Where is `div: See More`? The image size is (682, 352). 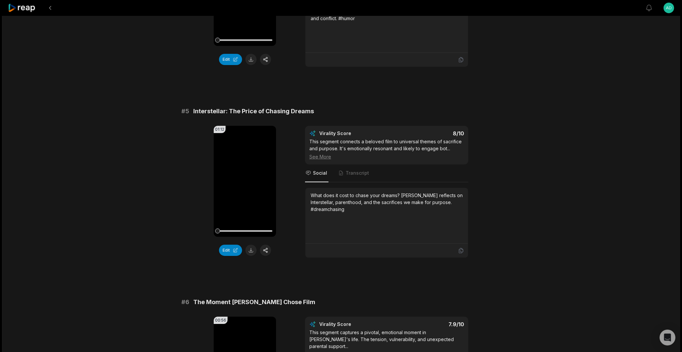 div: See More is located at coordinates (387, 156).